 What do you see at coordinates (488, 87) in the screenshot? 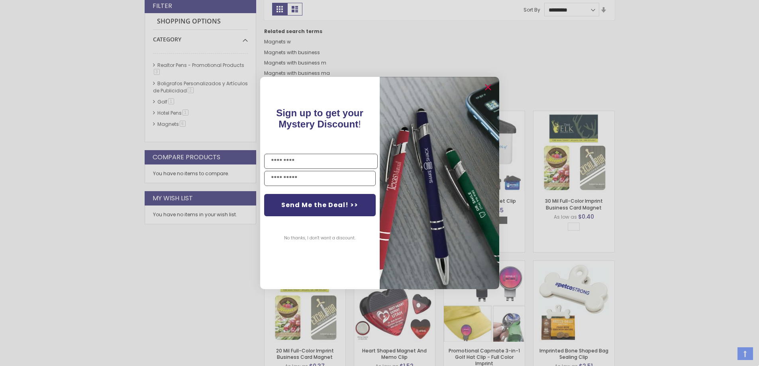
I see `button: Close dialog` at bounding box center [488, 87].